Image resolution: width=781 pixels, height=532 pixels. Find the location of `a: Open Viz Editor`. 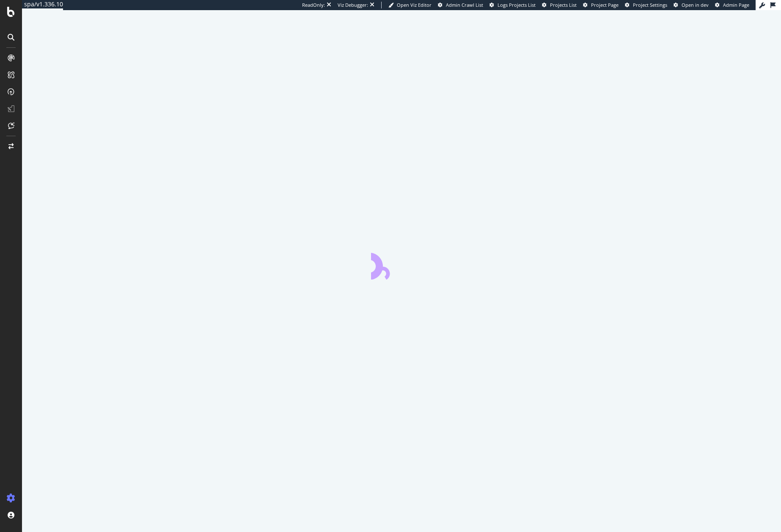

a: Open Viz Editor is located at coordinates (410, 5).